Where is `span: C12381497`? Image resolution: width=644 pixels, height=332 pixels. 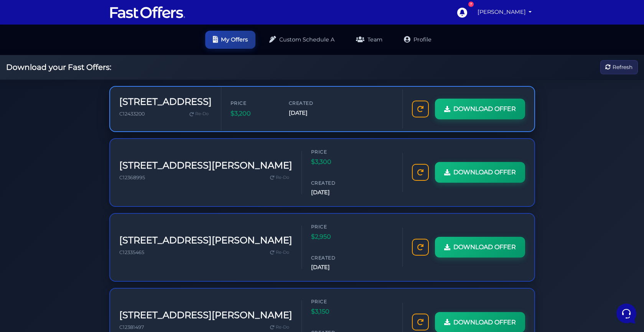
span: C12381497 is located at coordinates (131, 327).